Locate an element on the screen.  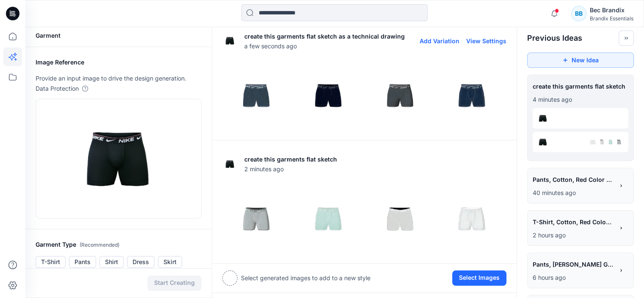
button: Select Images is located at coordinates (479, 278).